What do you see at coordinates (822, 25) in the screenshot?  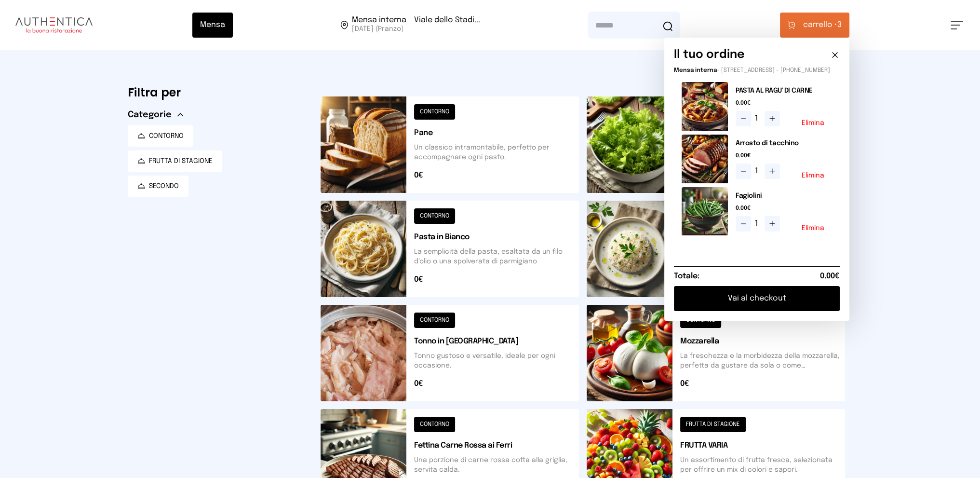 I see `span: 3` at bounding box center [822, 25].